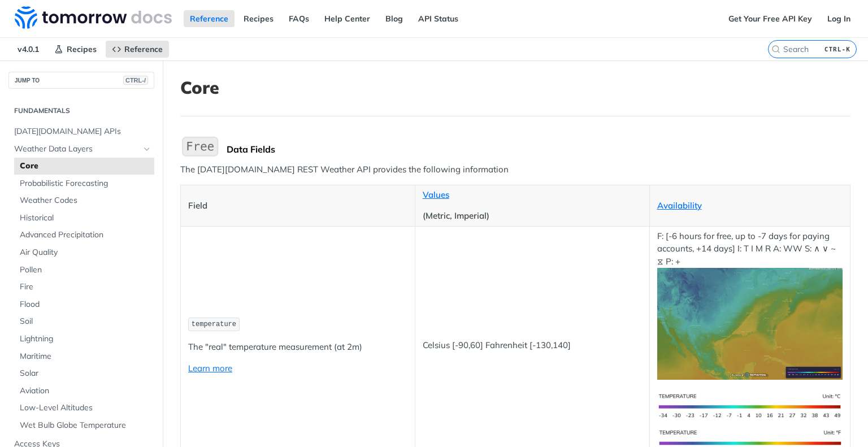  I want to click on p: Field, so click(298, 206).